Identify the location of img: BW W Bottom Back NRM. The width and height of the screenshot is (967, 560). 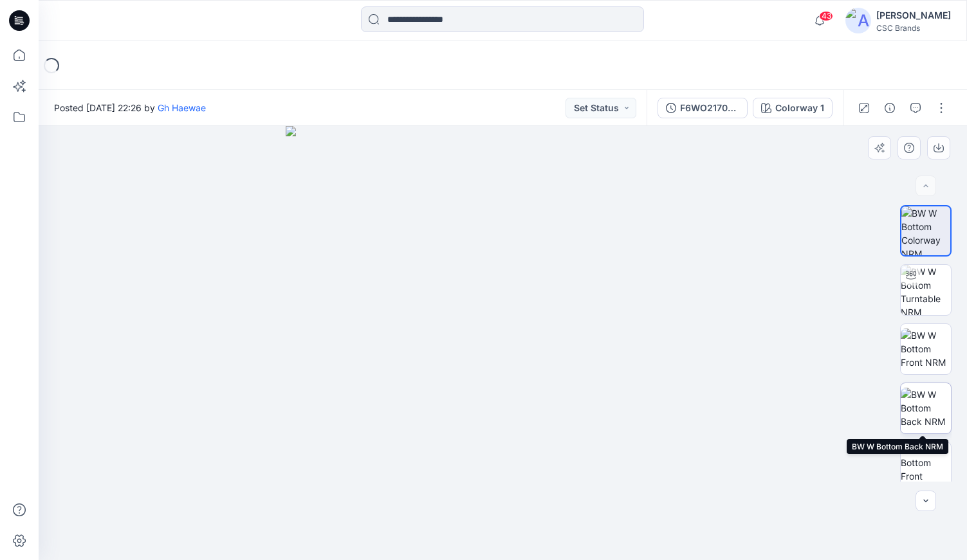
(925, 408).